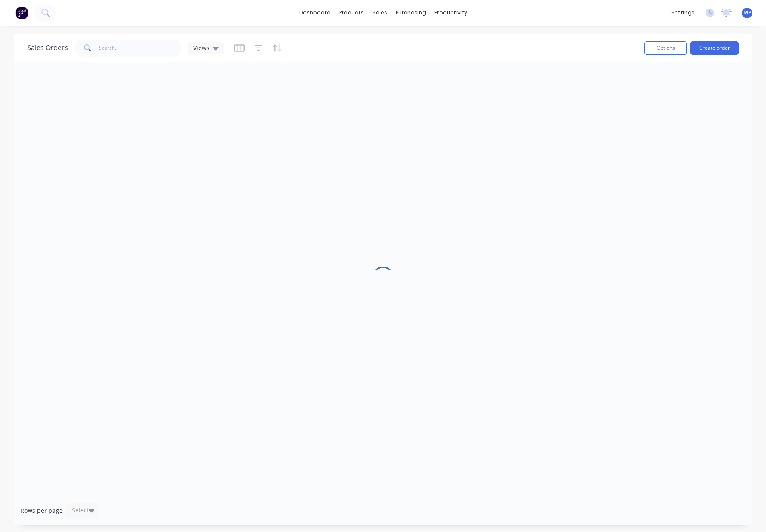 This screenshot has height=532, width=766. I want to click on div: settings, so click(683, 13).